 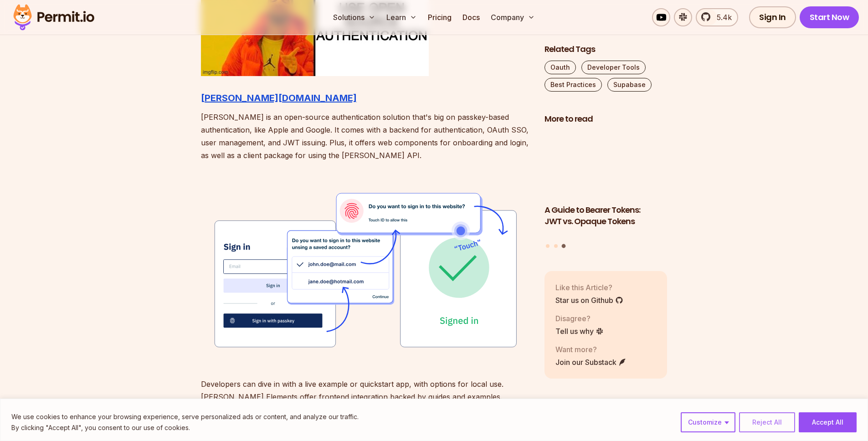 What do you see at coordinates (573, 84) in the screenshot?
I see `a: Best Practices` at bounding box center [573, 84].